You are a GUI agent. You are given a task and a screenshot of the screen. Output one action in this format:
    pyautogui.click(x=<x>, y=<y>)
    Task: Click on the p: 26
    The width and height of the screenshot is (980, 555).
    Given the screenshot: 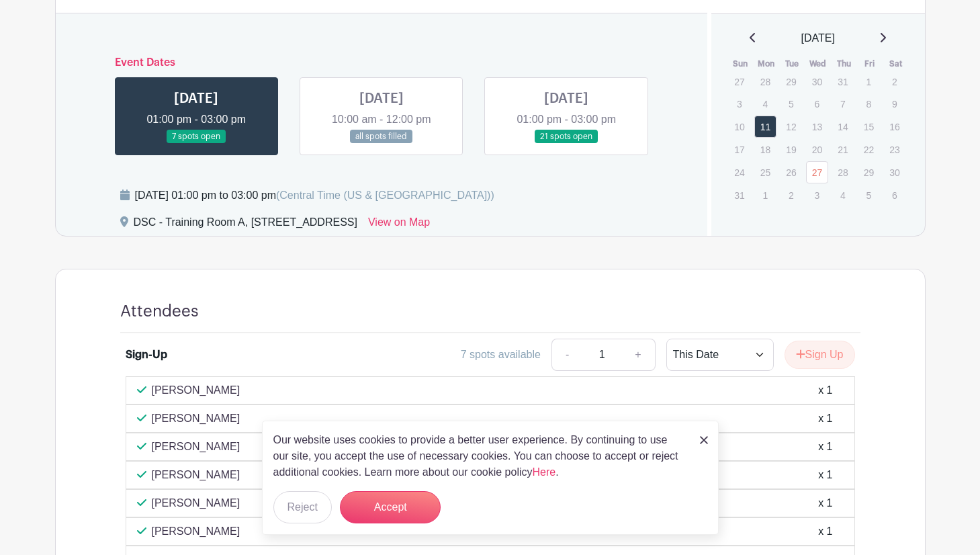 What is the action you would take?
    pyautogui.click(x=790, y=172)
    